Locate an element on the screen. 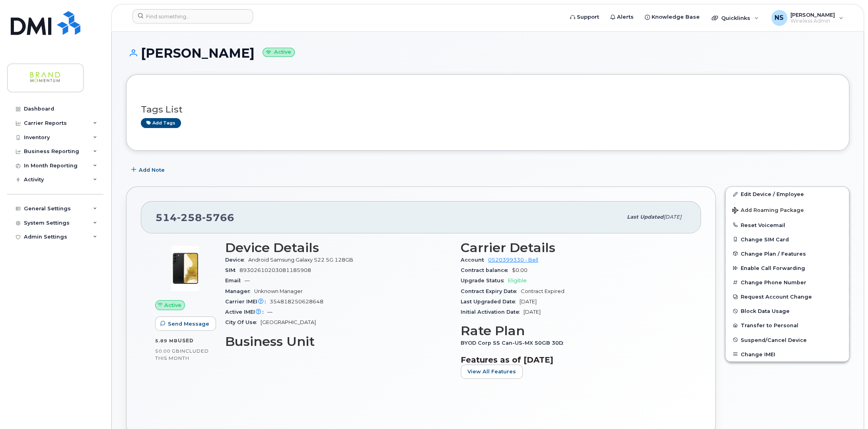 The width and height of the screenshot is (868, 429). span: BYOD Corp SS Can-US-MX 50GB 30D is located at coordinates (514, 343).